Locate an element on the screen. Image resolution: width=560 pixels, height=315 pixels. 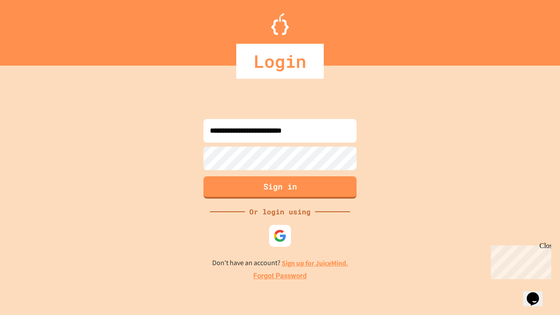
div: Login is located at coordinates (280, 61).